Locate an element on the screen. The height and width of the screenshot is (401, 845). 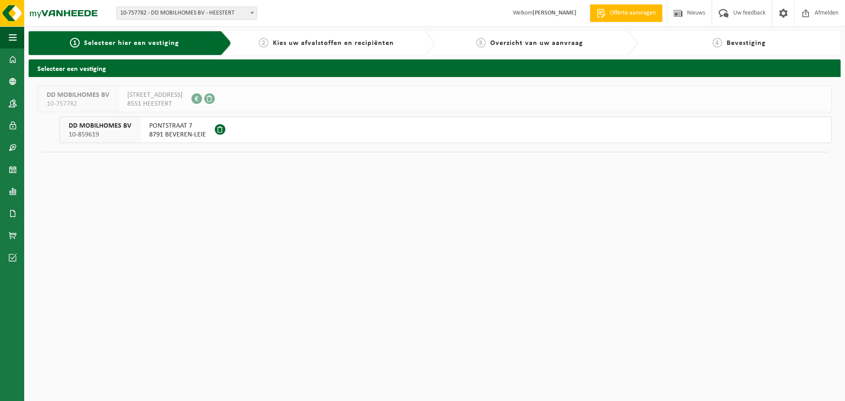
span: 1 is located at coordinates (75, 43).